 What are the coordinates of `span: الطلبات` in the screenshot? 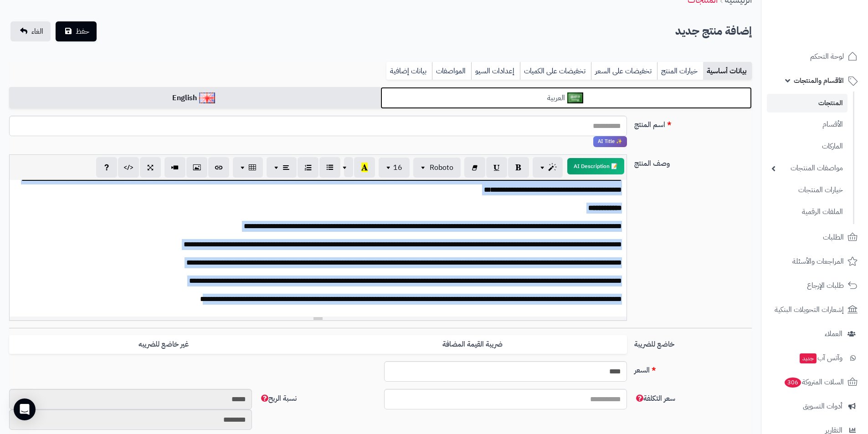 It's located at (834, 237).